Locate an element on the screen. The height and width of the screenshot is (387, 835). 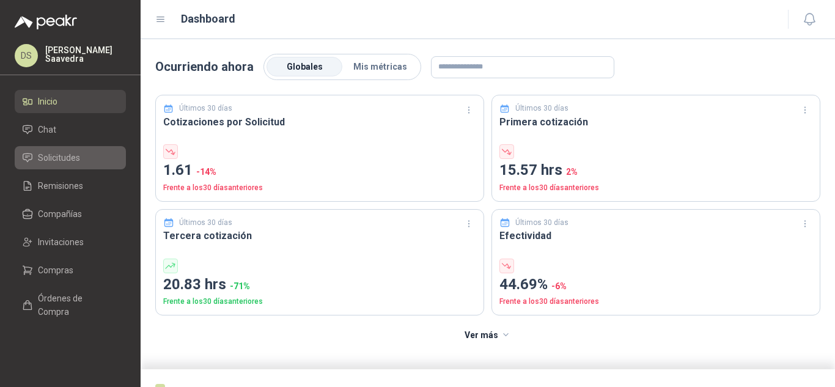
p: 15.57 hrs is located at coordinates (656, 170).